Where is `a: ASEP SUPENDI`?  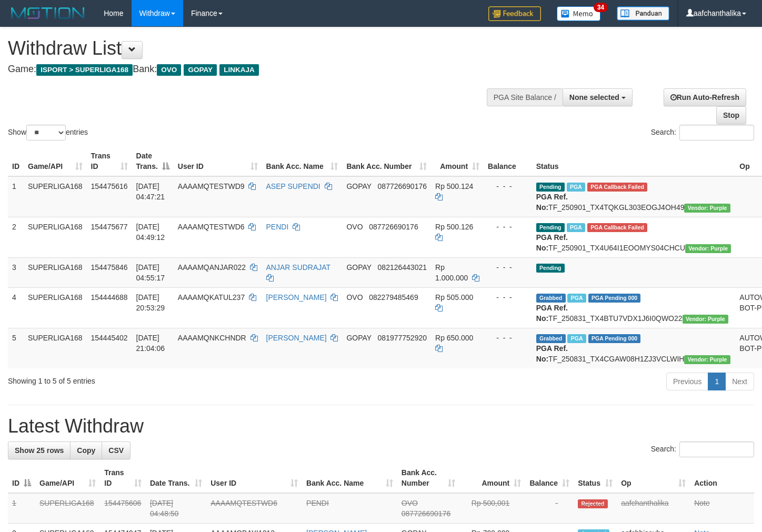
a: ASEP SUPENDI is located at coordinates (293, 187).